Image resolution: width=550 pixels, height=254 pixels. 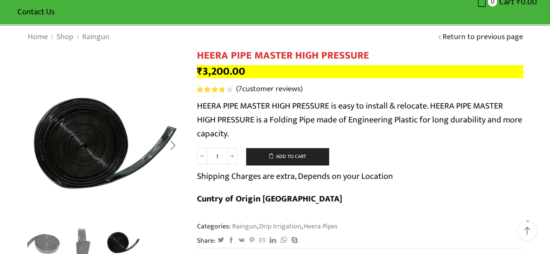 I want to click on nav: Breadcrumb, so click(x=69, y=37).